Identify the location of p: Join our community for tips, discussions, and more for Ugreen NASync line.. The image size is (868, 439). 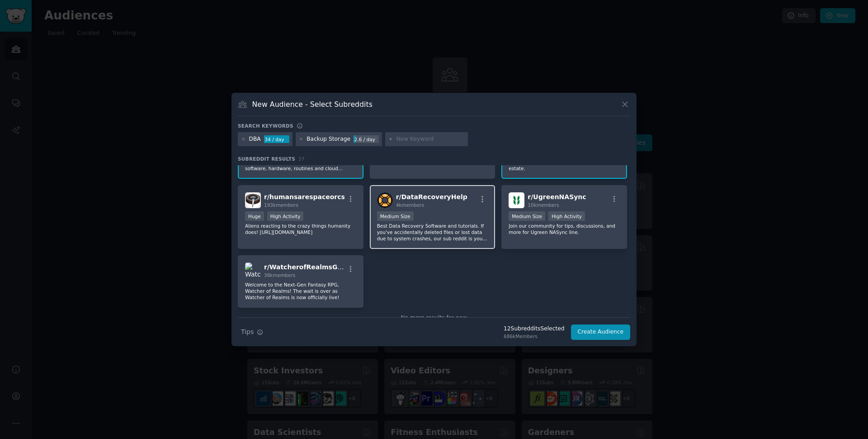
(564, 229).